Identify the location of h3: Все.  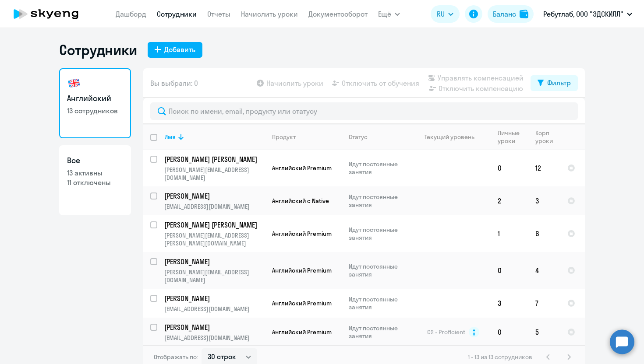
(95, 160).